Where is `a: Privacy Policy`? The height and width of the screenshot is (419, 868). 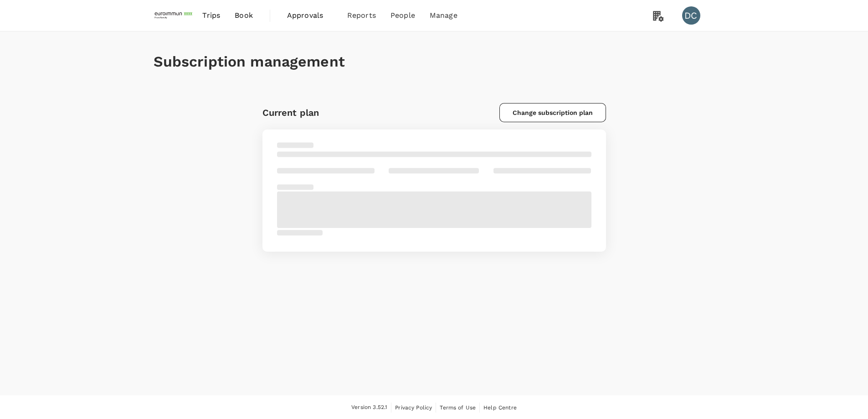 a: Privacy Policy is located at coordinates (413, 407).